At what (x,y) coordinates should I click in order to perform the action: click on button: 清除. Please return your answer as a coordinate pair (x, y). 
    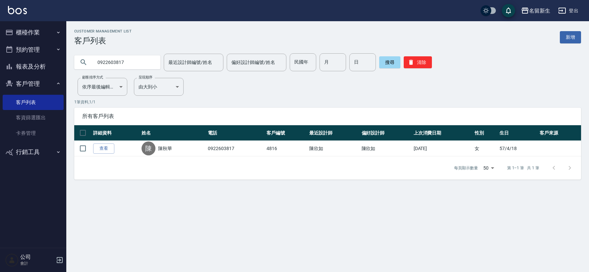
    Looking at the image, I should click on (418, 62).